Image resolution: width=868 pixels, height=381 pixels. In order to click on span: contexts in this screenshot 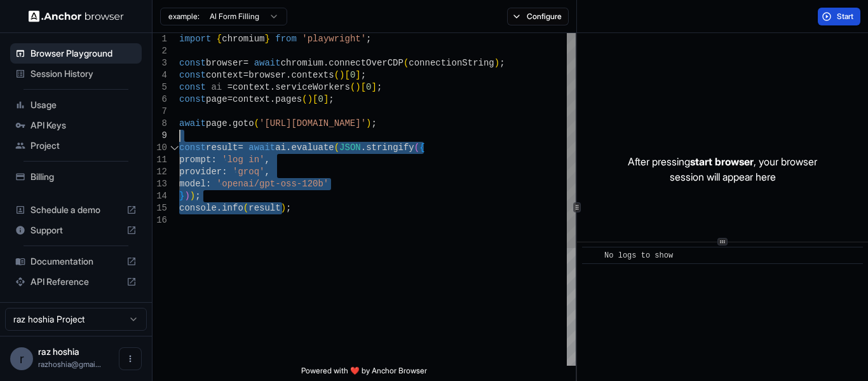, I will do `click(312, 75)`.